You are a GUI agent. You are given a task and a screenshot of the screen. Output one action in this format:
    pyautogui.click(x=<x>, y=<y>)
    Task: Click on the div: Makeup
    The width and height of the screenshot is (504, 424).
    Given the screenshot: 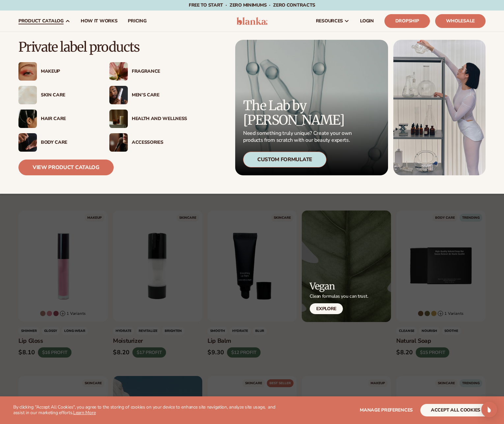 What is the action you would take?
    pyautogui.click(x=69, y=72)
    